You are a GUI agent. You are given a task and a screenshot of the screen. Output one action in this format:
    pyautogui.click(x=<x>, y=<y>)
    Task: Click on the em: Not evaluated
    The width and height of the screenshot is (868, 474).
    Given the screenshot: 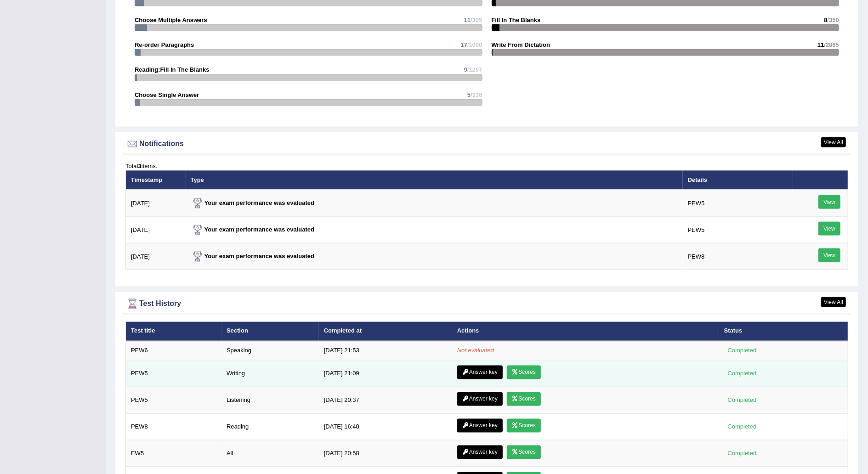 What is the action you would take?
    pyautogui.click(x=475, y=350)
    